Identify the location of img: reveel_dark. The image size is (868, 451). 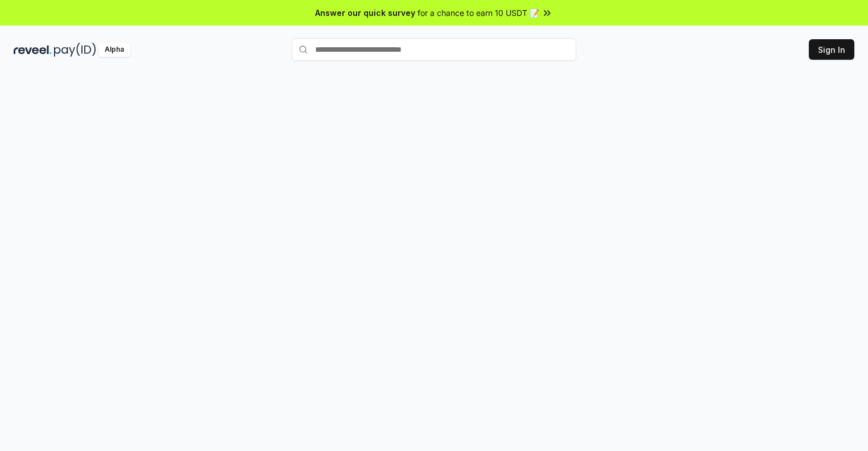
(33, 50).